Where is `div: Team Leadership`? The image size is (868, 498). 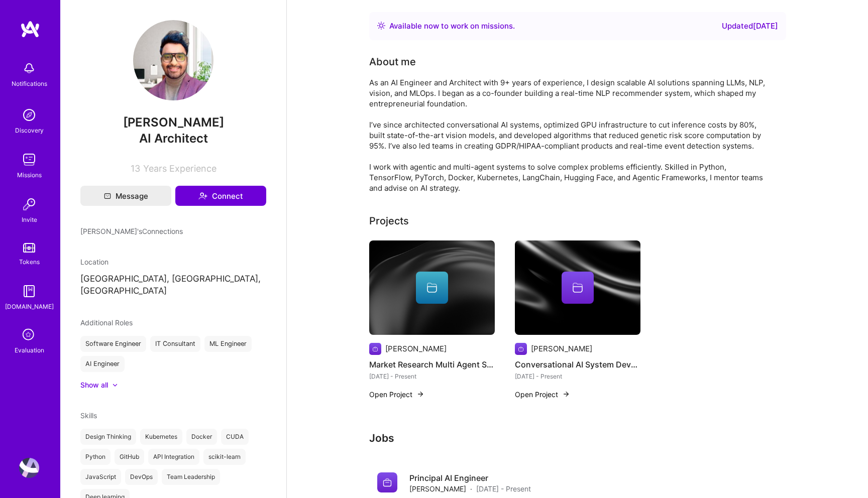 div: Team Leadership is located at coordinates (191, 477).